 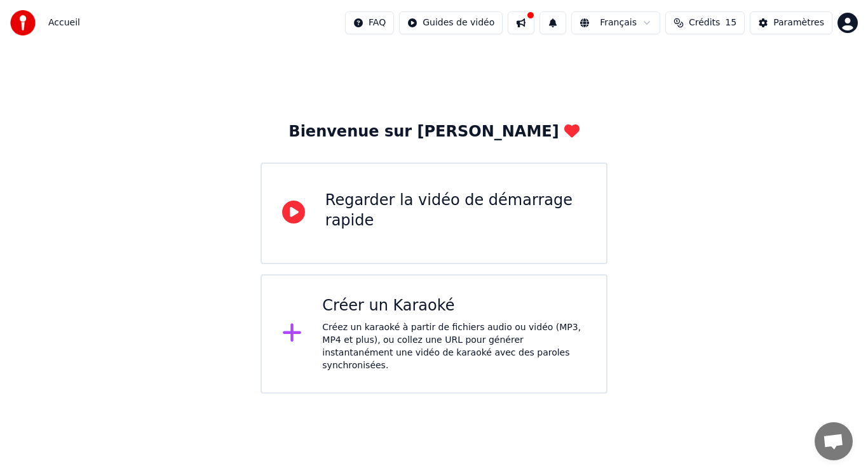 I want to click on button: Crédits15, so click(x=705, y=23).